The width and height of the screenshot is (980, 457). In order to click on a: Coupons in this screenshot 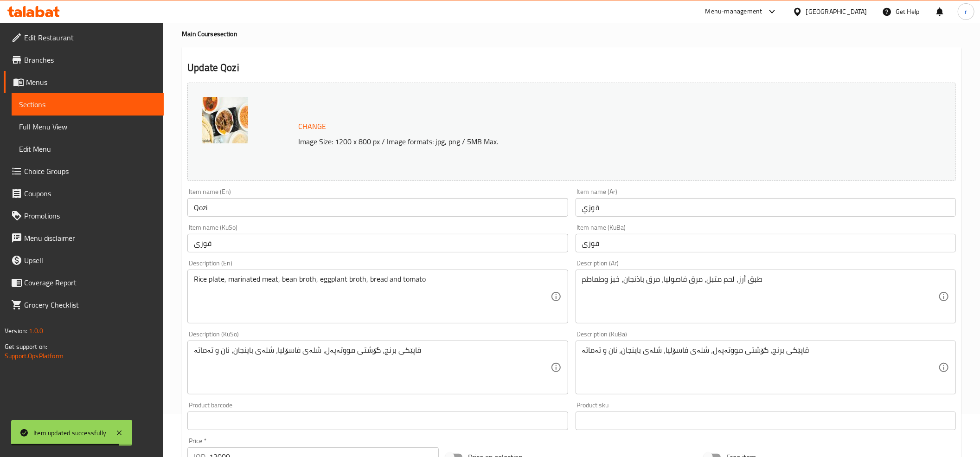, I will do `click(84, 193)`.